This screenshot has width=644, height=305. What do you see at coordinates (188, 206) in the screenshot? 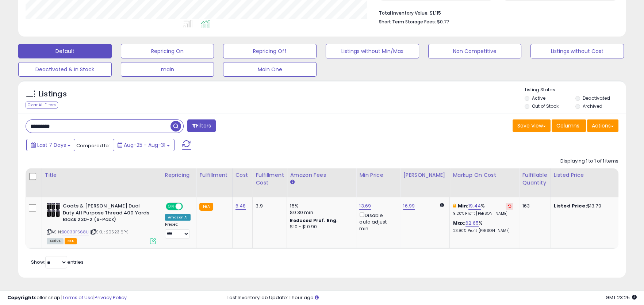
I see `span: OFF` at bounding box center [188, 206].